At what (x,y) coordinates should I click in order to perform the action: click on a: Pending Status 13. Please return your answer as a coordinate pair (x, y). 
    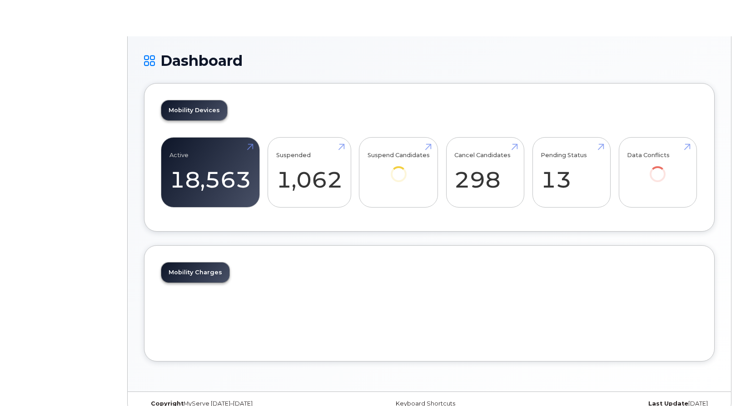
    Looking at the image, I should click on (571, 173).